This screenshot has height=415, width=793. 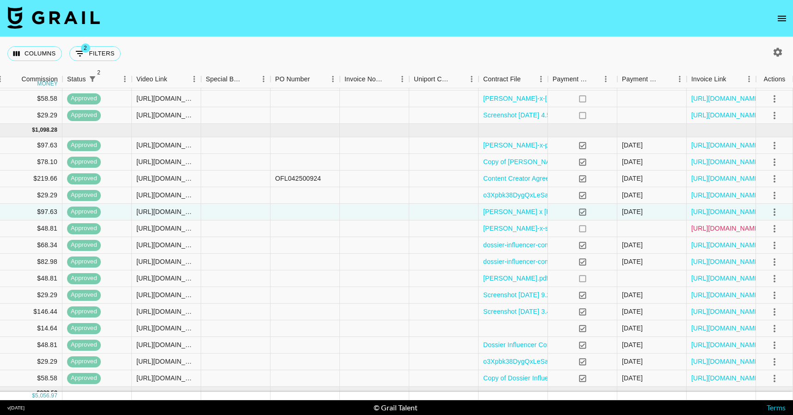 What do you see at coordinates (632, 362) in the screenshot?
I see `div: 6/18/2025` at bounding box center [632, 362].